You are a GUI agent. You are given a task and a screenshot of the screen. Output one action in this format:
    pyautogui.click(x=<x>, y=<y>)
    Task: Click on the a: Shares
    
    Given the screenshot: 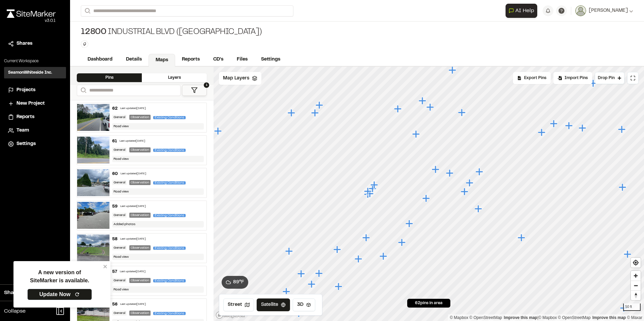 What is the action you would take?
    pyautogui.click(x=35, y=44)
    